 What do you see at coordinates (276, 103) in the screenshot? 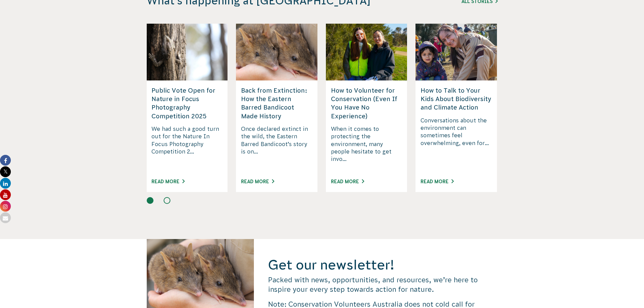
I see `h5: Back from Extinction: How the Eastern Barred Bandicoot Made History` at bounding box center [276, 103].